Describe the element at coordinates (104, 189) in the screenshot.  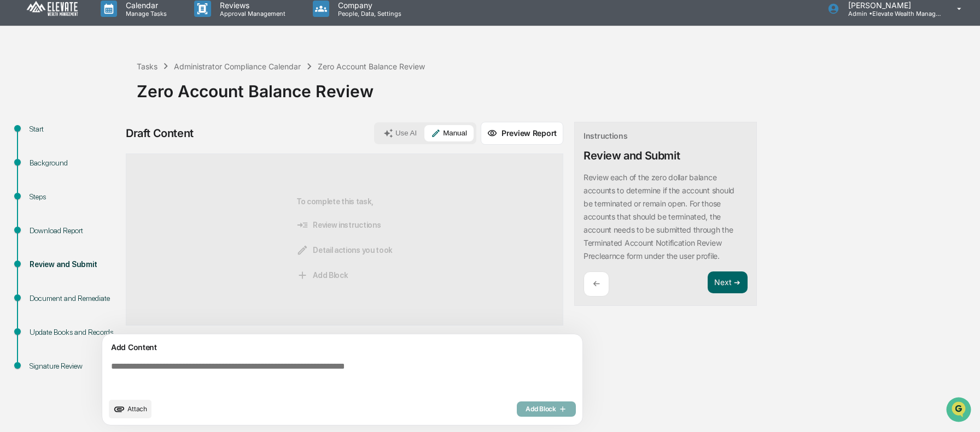
I see `a: Powered byPylon` at that location.